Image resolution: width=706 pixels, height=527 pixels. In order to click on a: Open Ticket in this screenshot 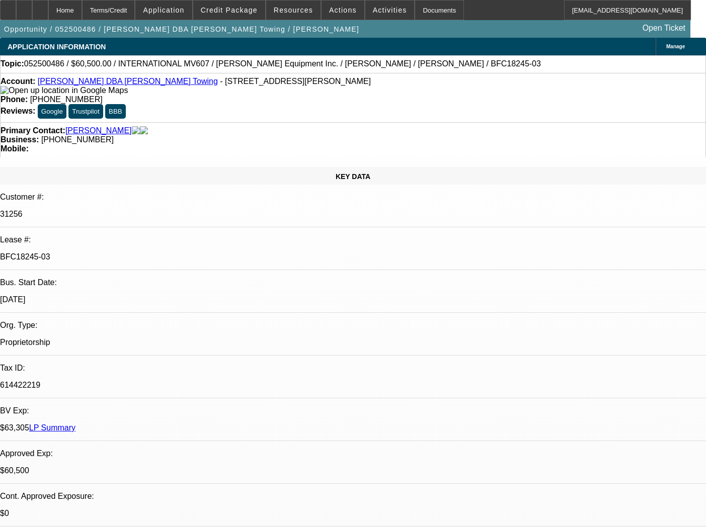, I will do `click(663, 28)`.